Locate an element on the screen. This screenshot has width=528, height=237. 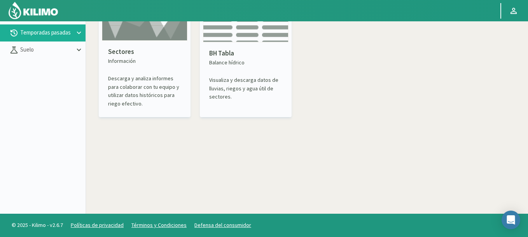
a: Términos y Condiciones is located at coordinates (159, 225).